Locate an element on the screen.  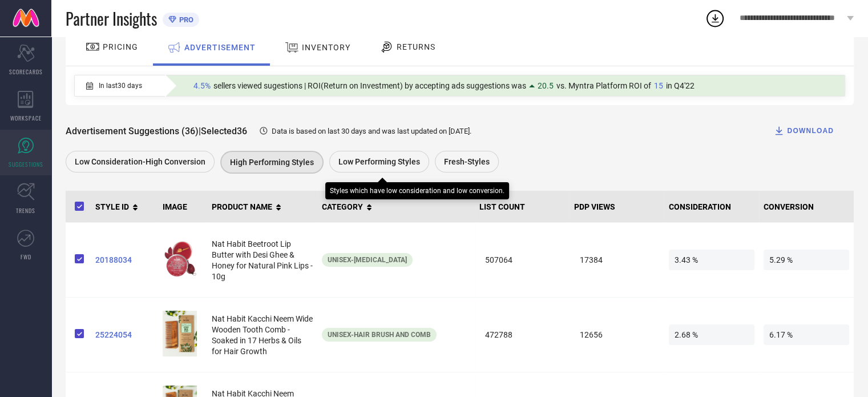
img: 91efc4d6-dc9e-4861-ad1b-29cc528d7e8e1695668457511KacchiNeemWoodenCombWideTooth-SmallSize1.jpg is located at coordinates (180, 334).